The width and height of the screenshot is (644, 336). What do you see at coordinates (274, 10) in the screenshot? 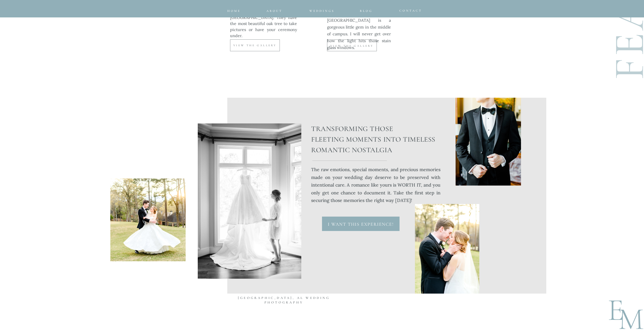
I see `a: about` at bounding box center [274, 10].